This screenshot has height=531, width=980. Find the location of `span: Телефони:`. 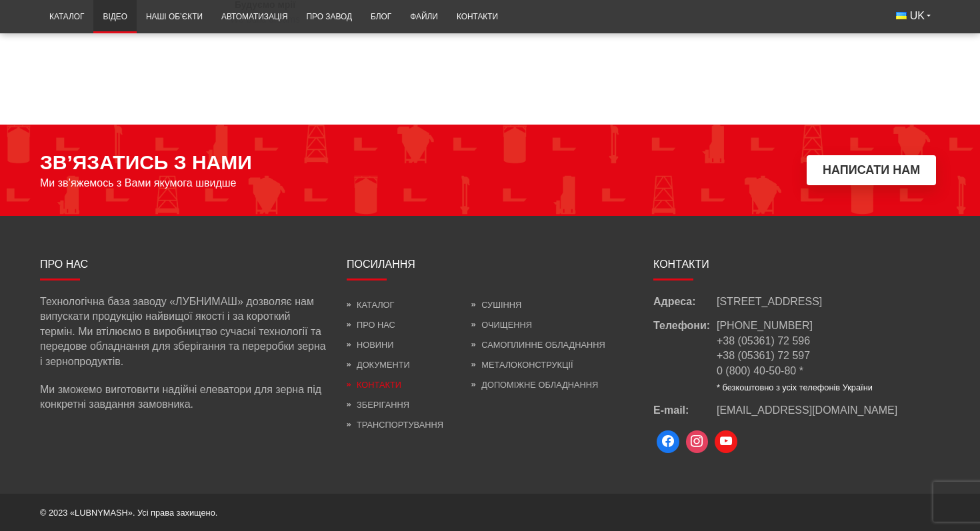

span: Телефони: is located at coordinates (685, 356).